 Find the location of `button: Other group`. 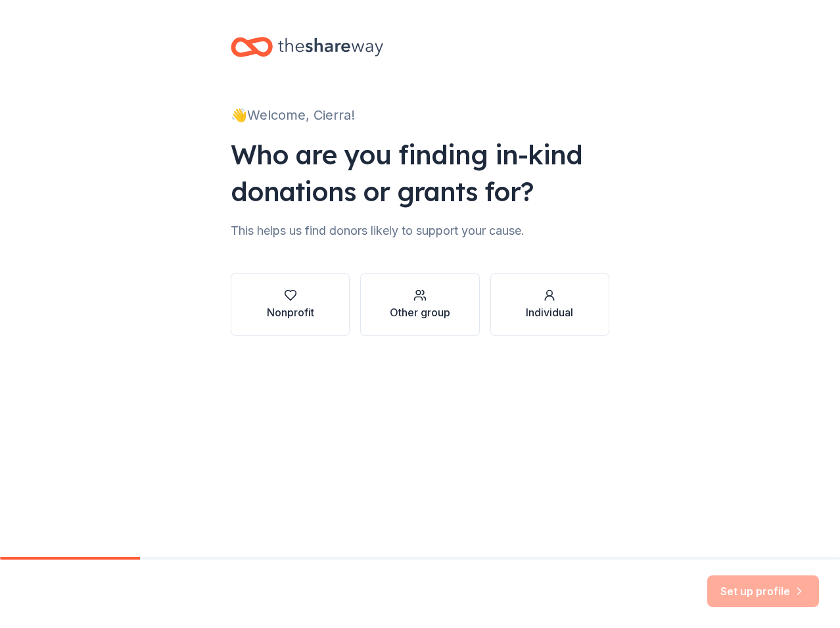

button: Other group is located at coordinates (420, 304).